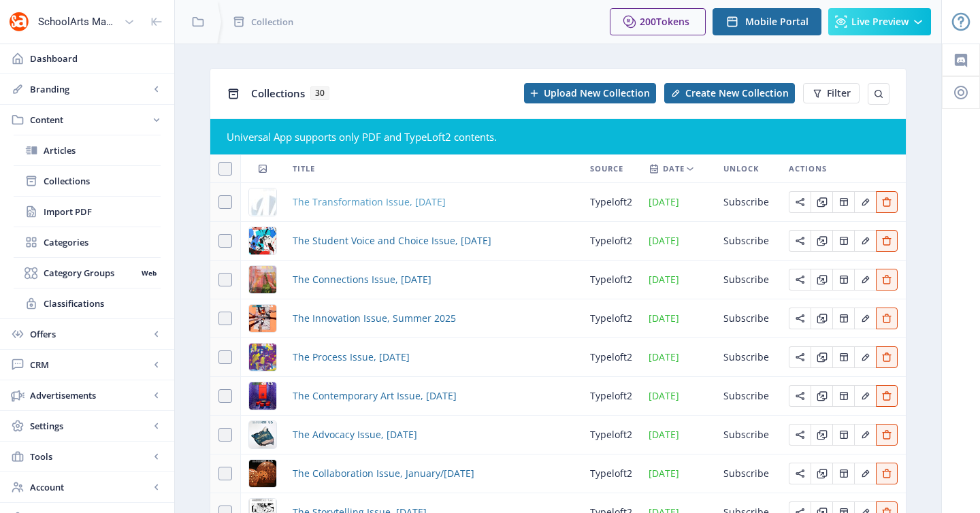  What do you see at coordinates (272, 22) in the screenshot?
I see `span: Collection` at bounding box center [272, 22].